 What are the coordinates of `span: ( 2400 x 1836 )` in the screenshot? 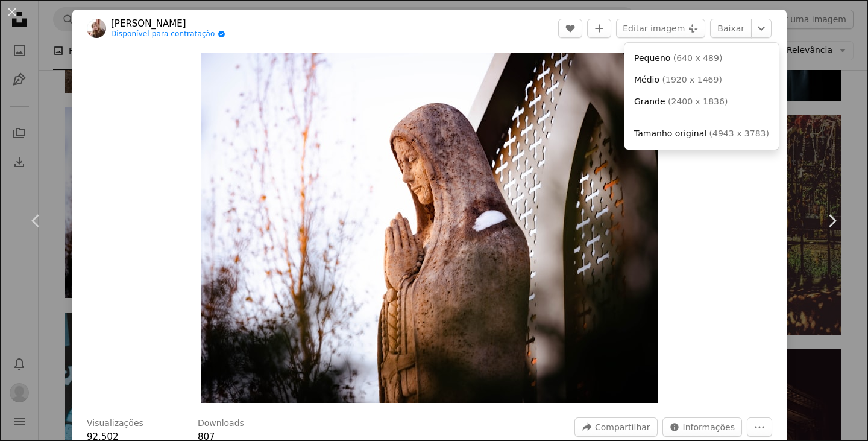 It's located at (697, 102).